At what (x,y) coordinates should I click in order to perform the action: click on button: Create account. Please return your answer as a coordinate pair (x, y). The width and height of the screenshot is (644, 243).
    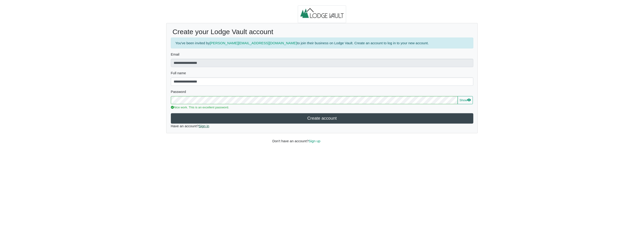
    Looking at the image, I should click on (322, 118).